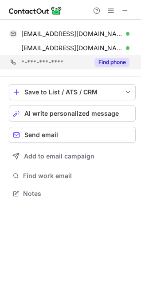  What do you see at coordinates (72, 156) in the screenshot?
I see `button: Add to email campaign` at bounding box center [72, 156].